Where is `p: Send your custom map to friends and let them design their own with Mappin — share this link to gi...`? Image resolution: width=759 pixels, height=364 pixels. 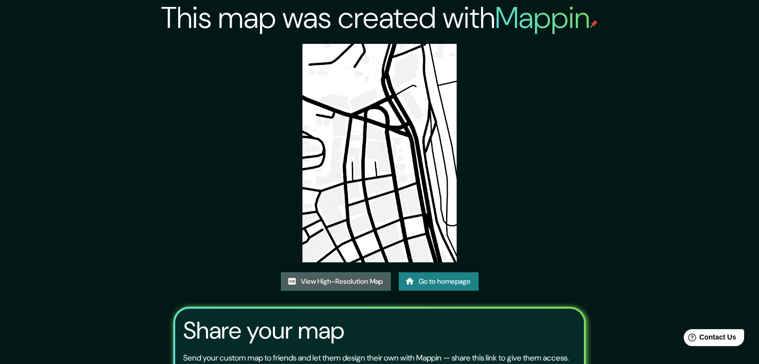
p: Send your custom map to friends and let them design their own with Mappin — share this link to gi... is located at coordinates (376, 358).